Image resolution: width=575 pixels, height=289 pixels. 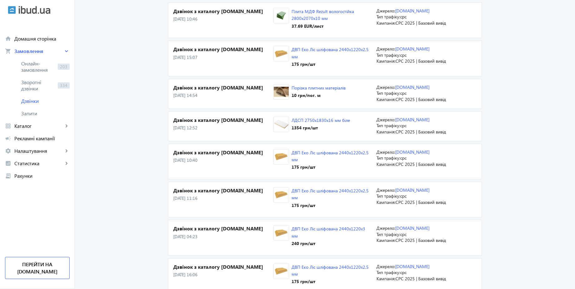 I want to click on div: 240 грн /шт, so click(x=331, y=244).